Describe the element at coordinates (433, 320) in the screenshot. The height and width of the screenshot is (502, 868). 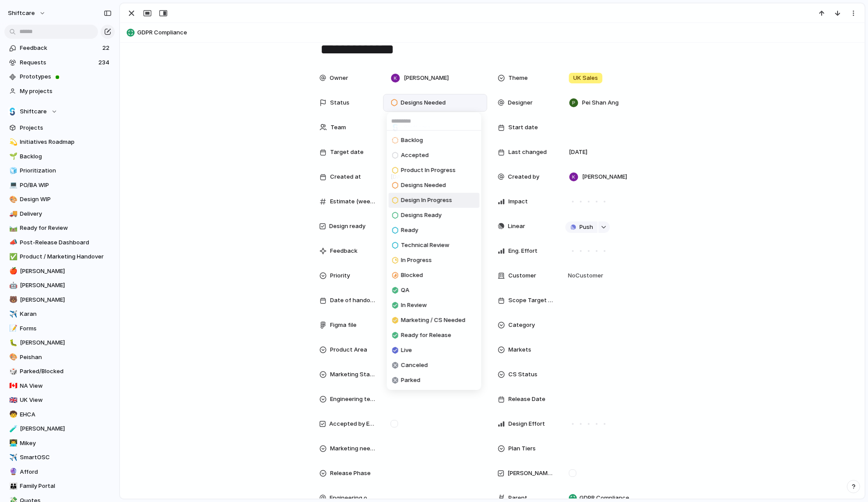
I see `span: Marketing / CS Needed` at that location.